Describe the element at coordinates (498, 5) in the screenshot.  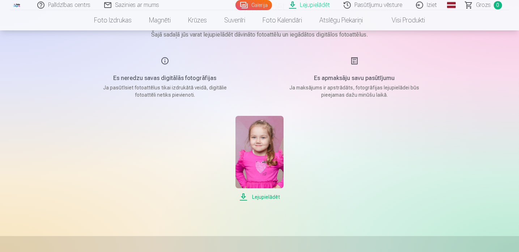
I see `span: 0` at that location.